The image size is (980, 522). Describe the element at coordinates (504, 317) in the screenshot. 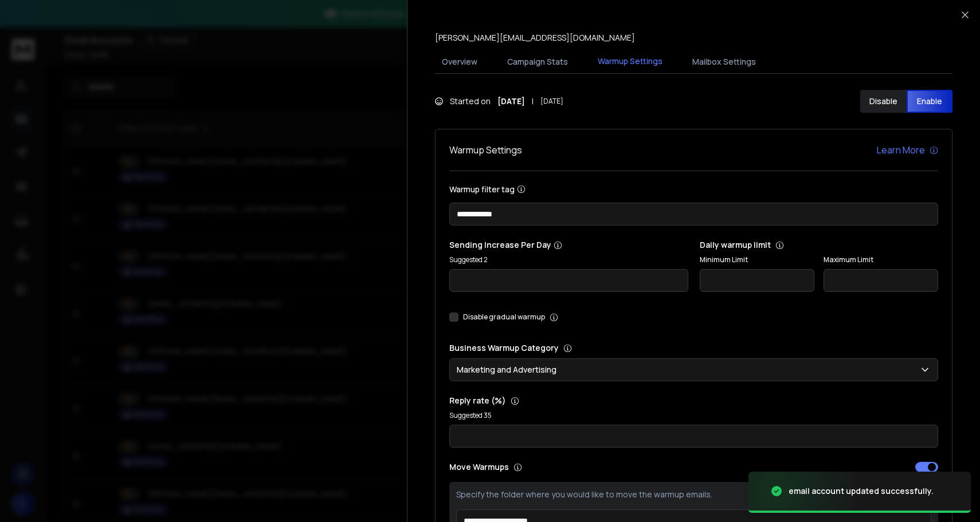

I see `label: Disable gradual warmup` at that location.